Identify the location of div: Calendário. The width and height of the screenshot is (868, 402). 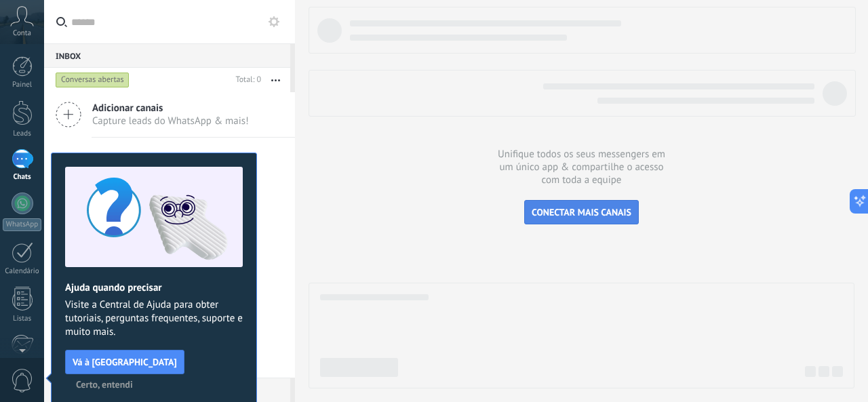
(23, 271).